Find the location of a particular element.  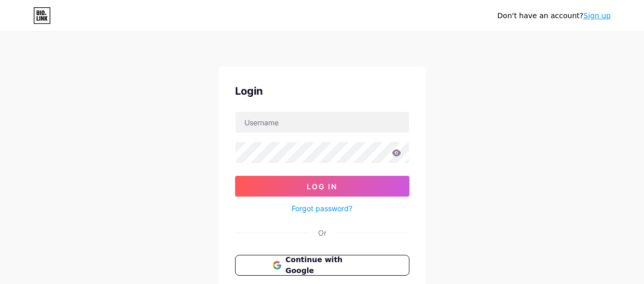

a: Continue with Google is located at coordinates (322, 265).